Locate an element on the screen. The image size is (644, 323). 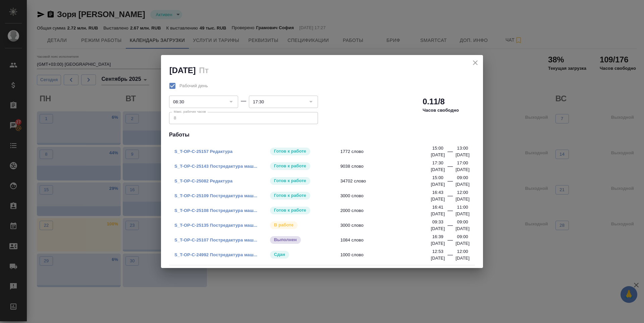
a: S_T-OP-C-25108 Постредактура маш... is located at coordinates (216, 210).